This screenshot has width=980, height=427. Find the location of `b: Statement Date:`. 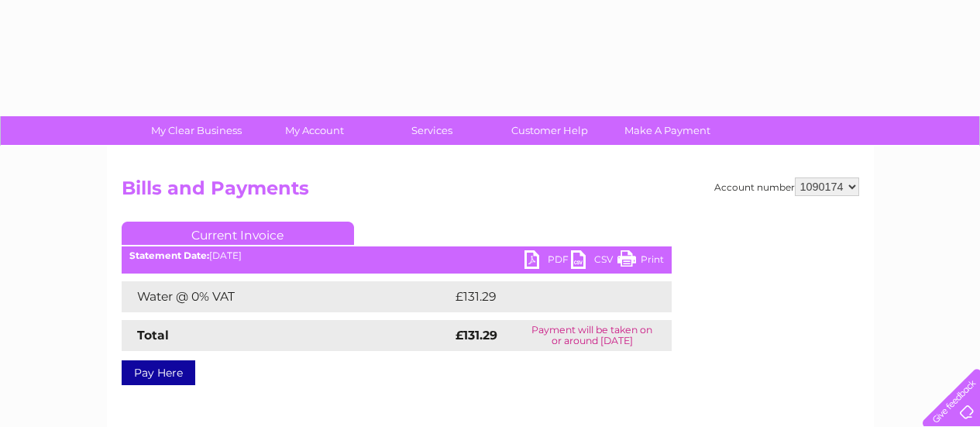

b: Statement Date: is located at coordinates (169, 255).